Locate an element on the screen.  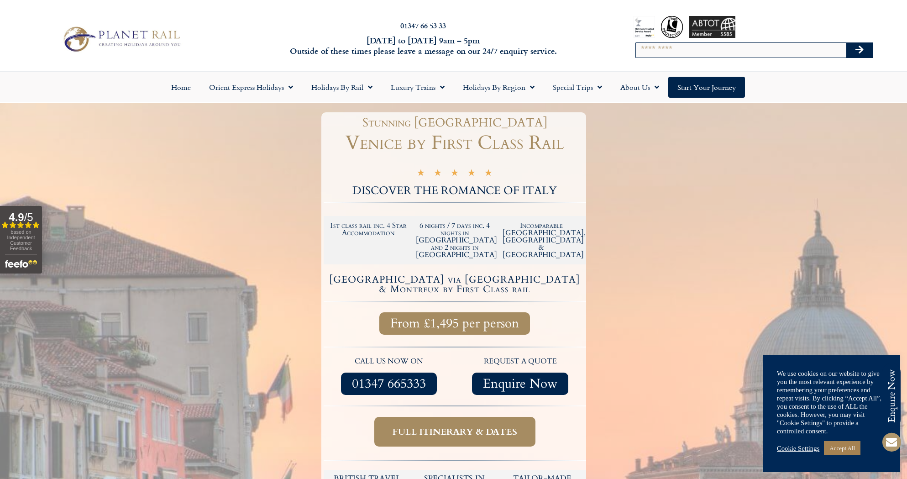
a: From £1,495 per person is located at coordinates (454, 323).